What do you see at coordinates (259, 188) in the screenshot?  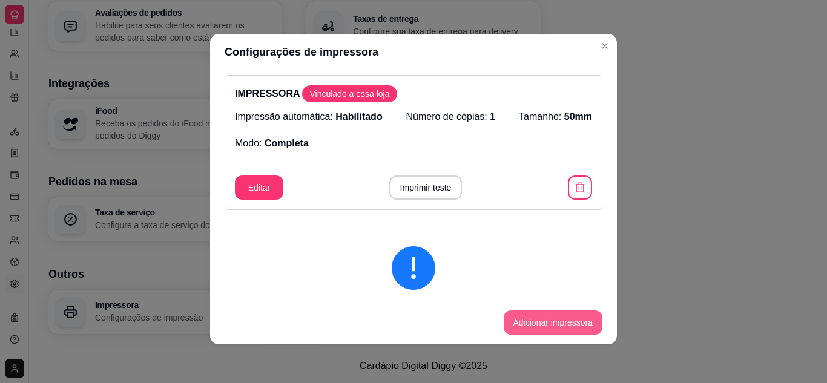 I see `button: Editar` at bounding box center [259, 188].